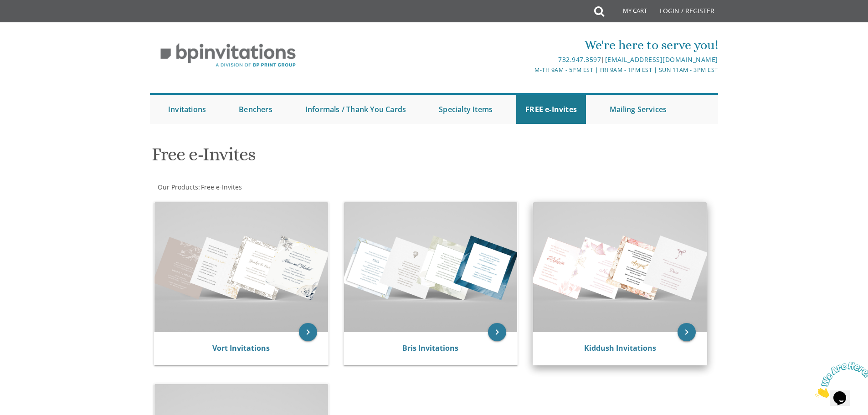  What do you see at coordinates (177, 187) in the screenshot?
I see `a: Our Products` at bounding box center [177, 187].